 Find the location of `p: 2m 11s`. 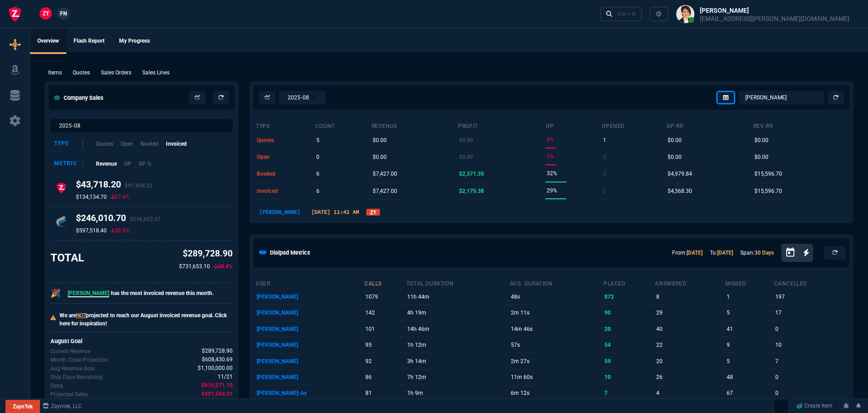

p: 2m 11s is located at coordinates (556, 313).